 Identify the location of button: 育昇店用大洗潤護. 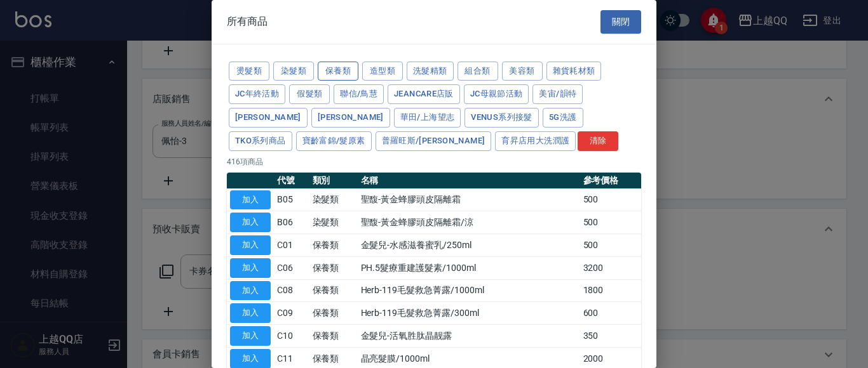
(534, 141).